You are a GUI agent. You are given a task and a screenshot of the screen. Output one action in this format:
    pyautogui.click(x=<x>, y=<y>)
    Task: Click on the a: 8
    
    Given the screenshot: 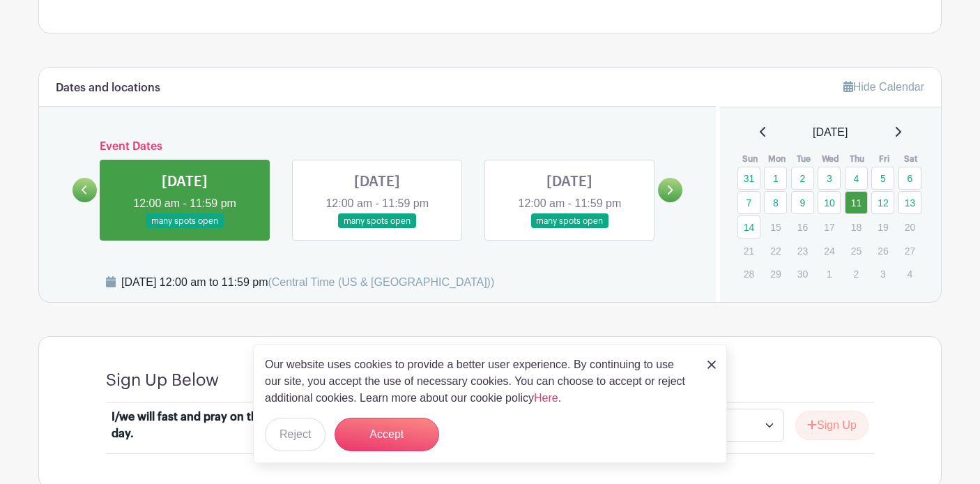 What is the action you would take?
    pyautogui.click(x=775, y=202)
    